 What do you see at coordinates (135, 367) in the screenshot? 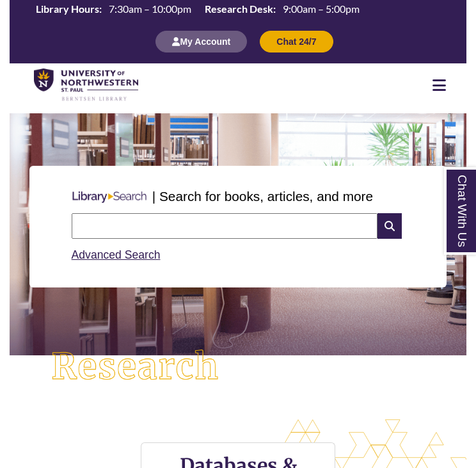
I see `img: Research` at bounding box center [135, 367].